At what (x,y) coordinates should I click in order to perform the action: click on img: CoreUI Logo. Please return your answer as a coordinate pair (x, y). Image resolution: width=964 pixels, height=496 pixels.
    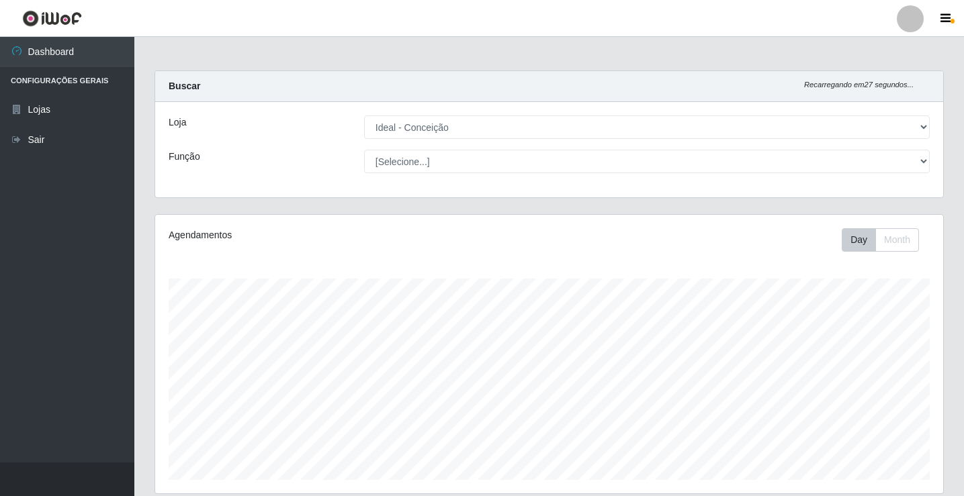
    Looking at the image, I should click on (52, 18).